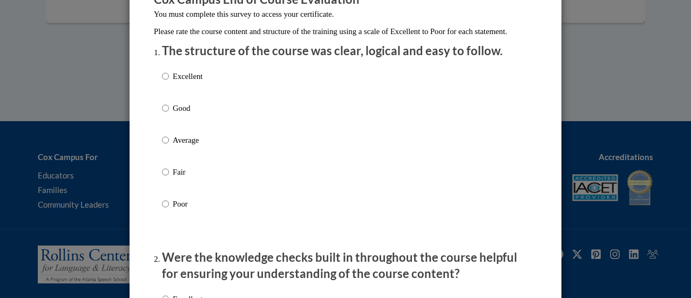 The image size is (691, 298). Describe the element at coordinates (165, 172) in the screenshot. I see `input: Fair` at that location.